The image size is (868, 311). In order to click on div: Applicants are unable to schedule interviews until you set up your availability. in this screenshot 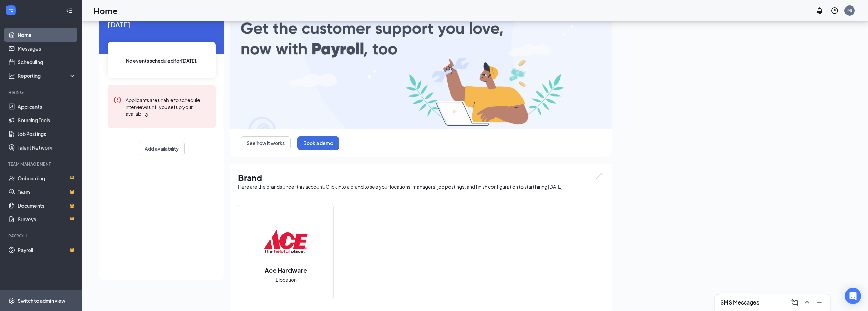, I will do `click(168, 106)`.